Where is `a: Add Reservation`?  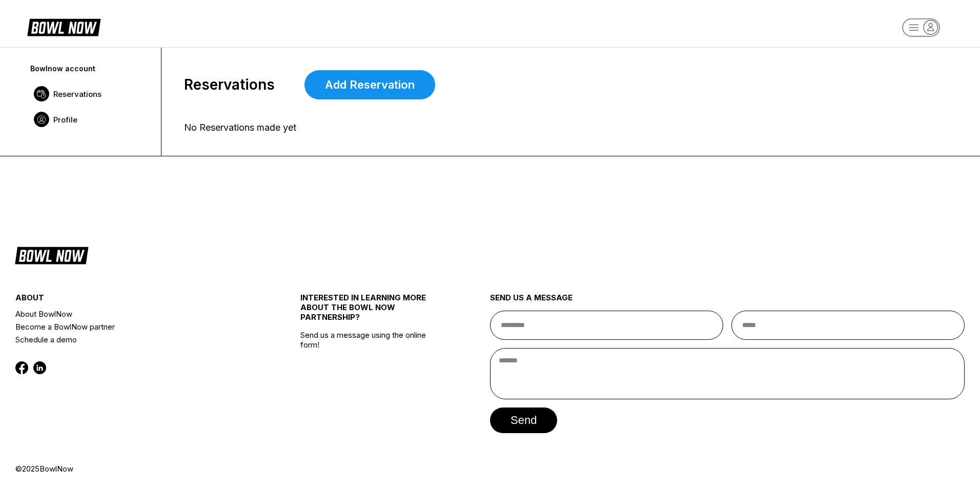
a: Add Reservation is located at coordinates (369, 84).